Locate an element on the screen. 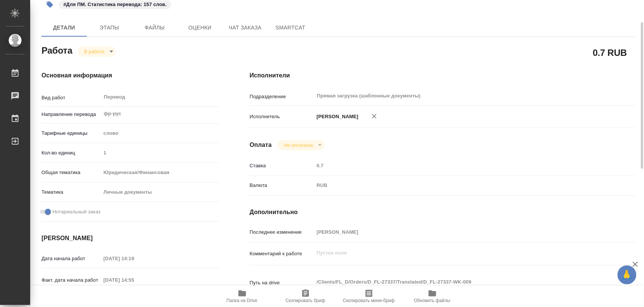 This screenshot has width=644, height=307. h2: Работа is located at coordinates (57, 50).